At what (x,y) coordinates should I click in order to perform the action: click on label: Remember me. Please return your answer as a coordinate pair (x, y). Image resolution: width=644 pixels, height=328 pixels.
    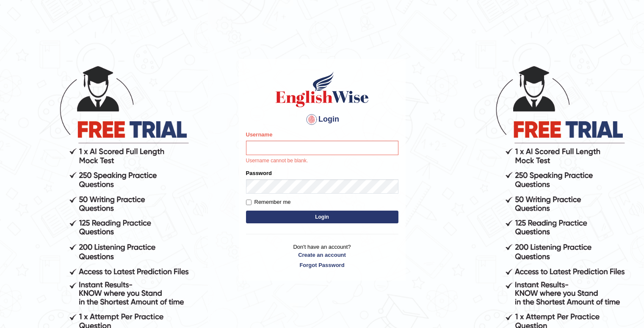
    Looking at the image, I should click on (269, 202).